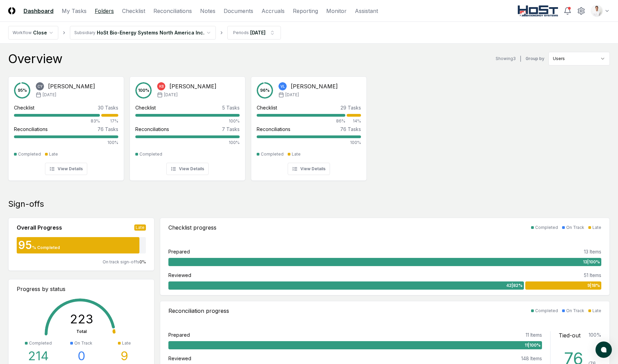 The image size is (618, 364). Describe the element at coordinates (231, 108) in the screenshot. I see `div: 5 Tasks` at that location.